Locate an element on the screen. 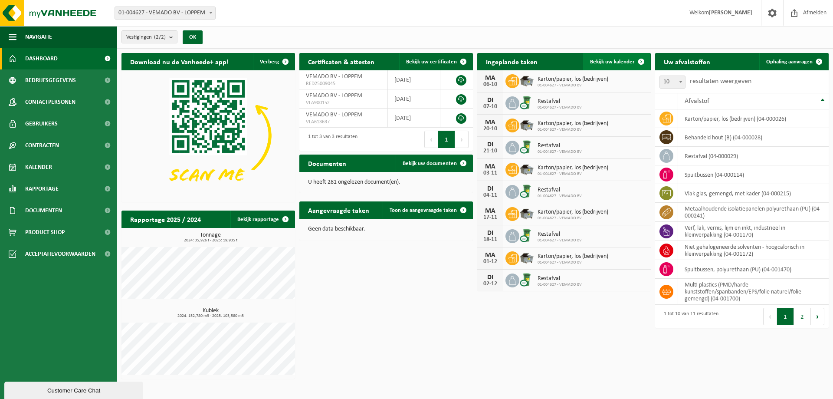  span: 2024: 152,780 m3 - 2025: 103,580 m3 is located at coordinates (210, 316).